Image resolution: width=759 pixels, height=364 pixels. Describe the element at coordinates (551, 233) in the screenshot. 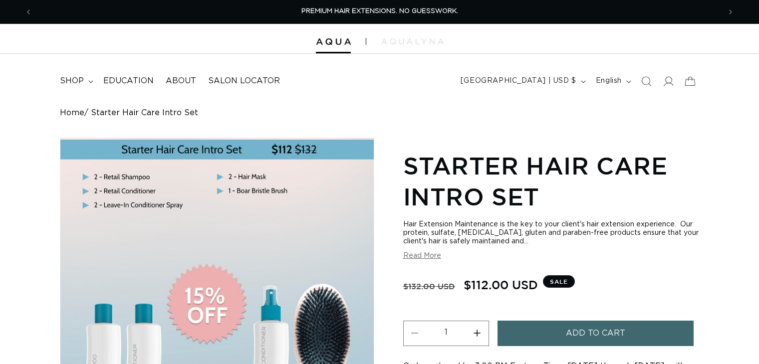

I see `div: Hair Extension Maintenance is the key to your client's hair extension experience. Our protein, su...` at that location.